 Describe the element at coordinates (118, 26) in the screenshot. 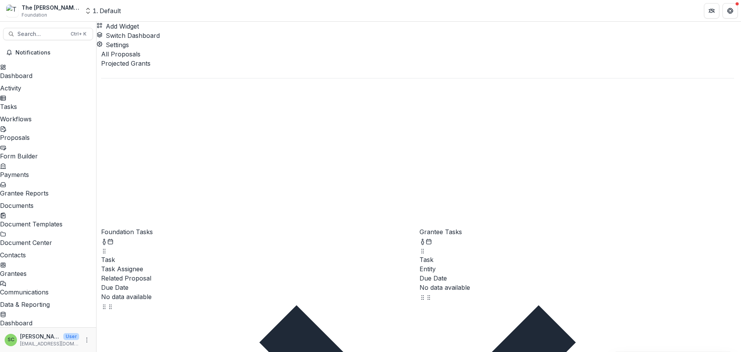

I see `button: Add Widget` at that location.